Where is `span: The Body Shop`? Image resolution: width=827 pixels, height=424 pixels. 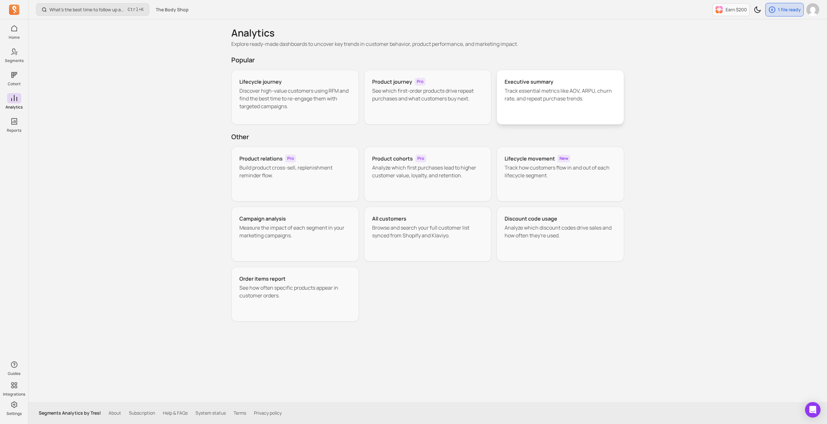 span: The Body Shop is located at coordinates (172, 10).